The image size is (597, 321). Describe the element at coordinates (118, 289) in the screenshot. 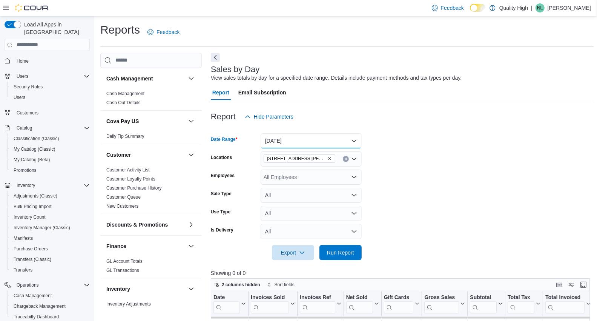

I see `h3: Inventory` at that location.